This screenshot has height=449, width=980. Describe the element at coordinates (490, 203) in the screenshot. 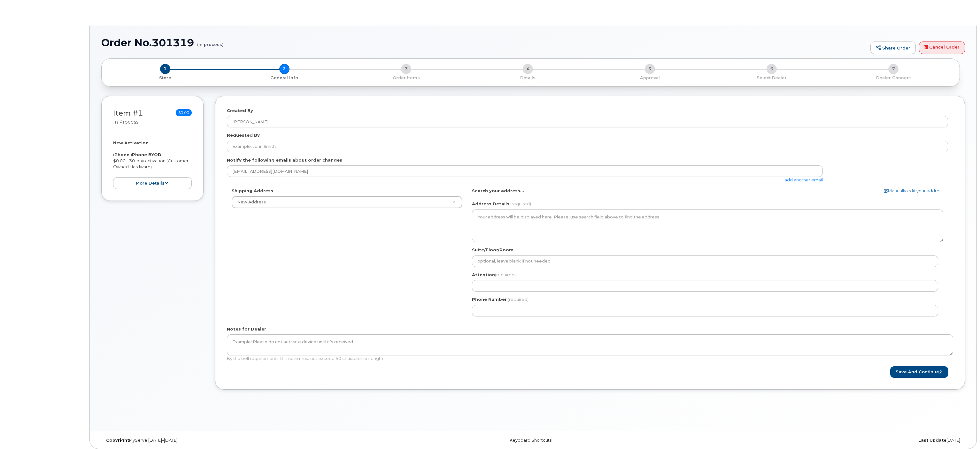

I see `label: Address Details` at that location.